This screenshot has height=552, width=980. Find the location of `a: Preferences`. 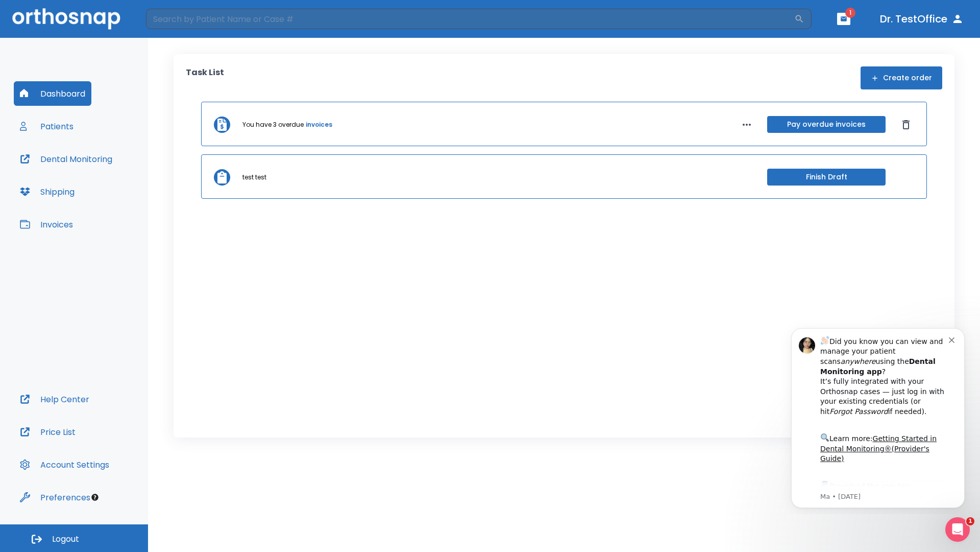

a: Preferences is located at coordinates (55, 497).